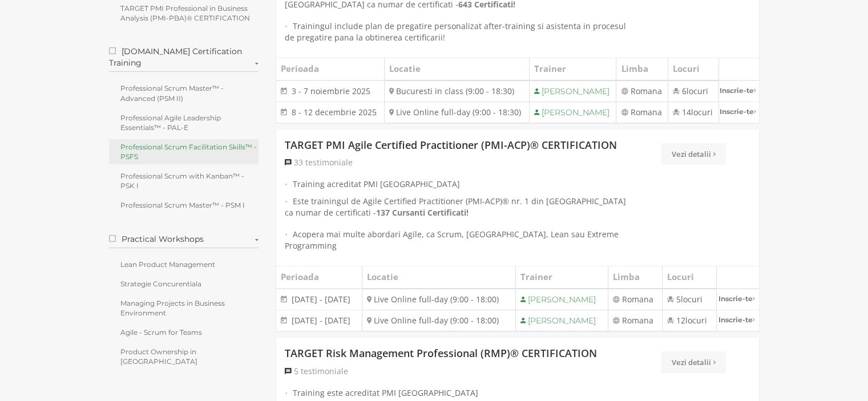  Describe the element at coordinates (184, 264) in the screenshot. I see `a: Lean Product Management` at that location.